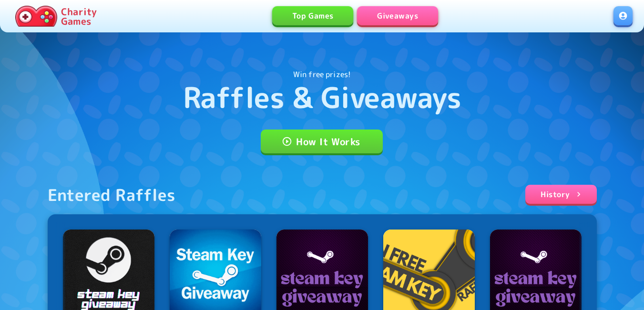  What do you see at coordinates (321, 74) in the screenshot?
I see `p: Win free prizes!` at bounding box center [321, 74].